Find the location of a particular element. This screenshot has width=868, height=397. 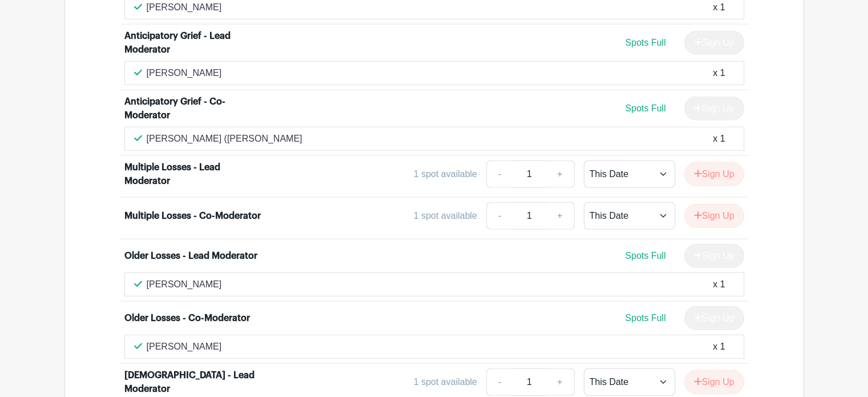

div: Older Losses - Lead Moderator is located at coordinates (191, 256).